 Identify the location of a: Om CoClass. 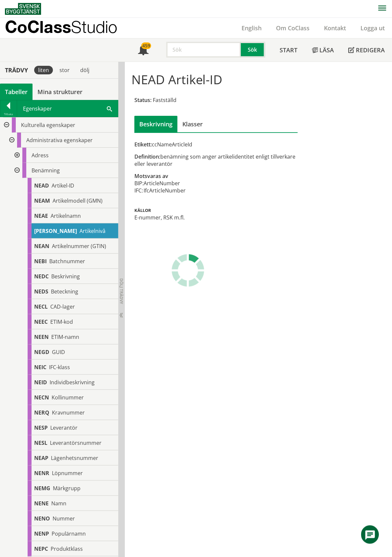
(293, 28).